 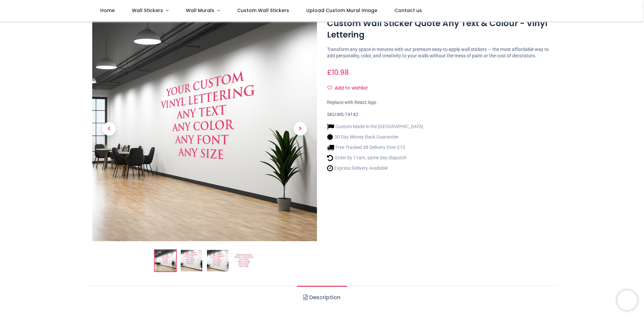 What do you see at coordinates (439, 103) in the screenshot?
I see `div: Replace with React App.` at bounding box center [439, 103].